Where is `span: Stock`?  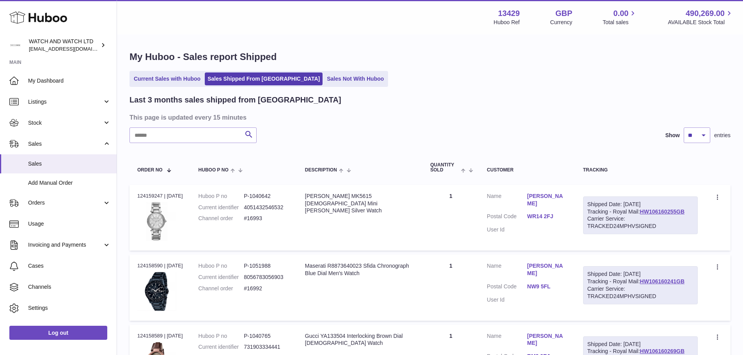
span: Stock is located at coordinates (65, 123).